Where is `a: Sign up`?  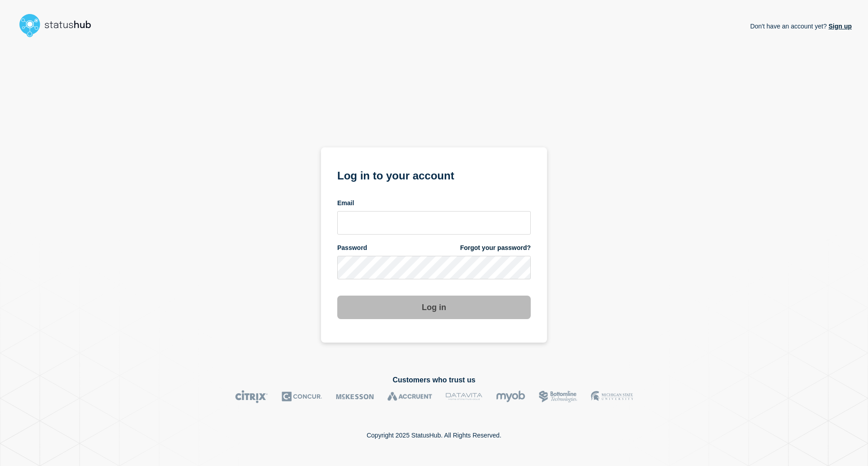 a: Sign up is located at coordinates (840, 27).